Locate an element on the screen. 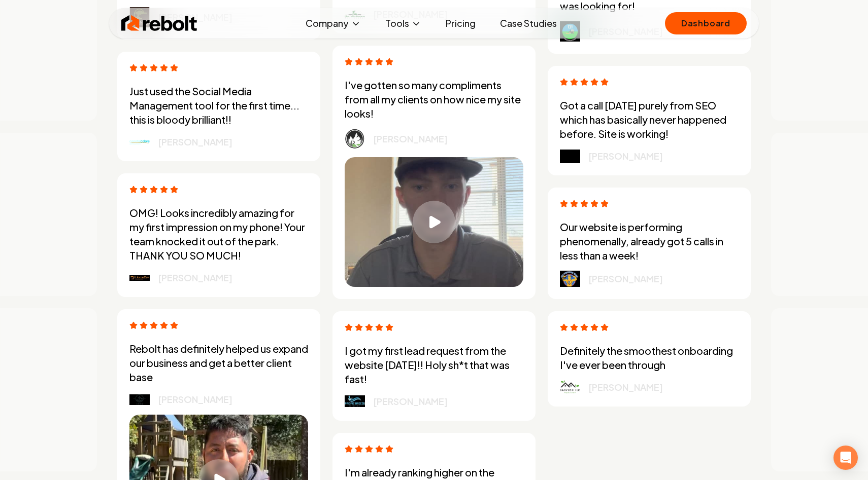 This screenshot has width=868, height=480. div: Open Intercom Messenger is located at coordinates (846, 458).